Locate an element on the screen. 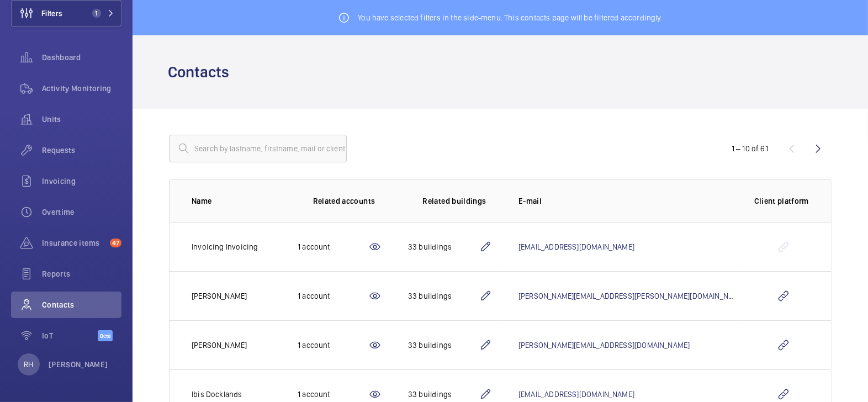  p: Name is located at coordinates (236, 201).